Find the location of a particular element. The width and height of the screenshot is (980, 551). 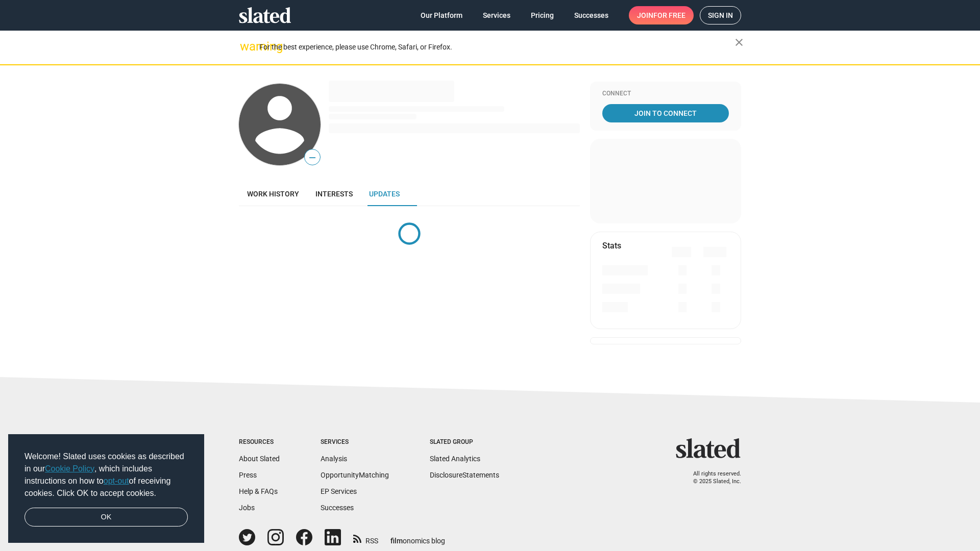

a: Updates is located at coordinates (384, 194).